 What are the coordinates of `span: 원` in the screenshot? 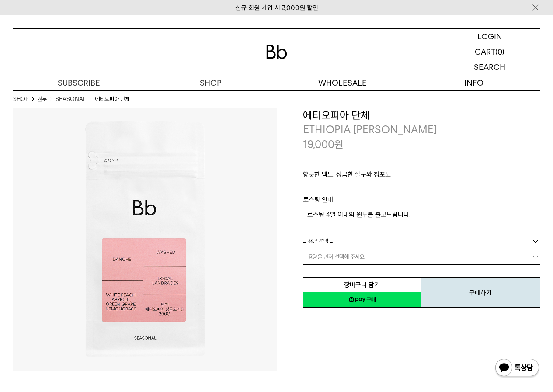 It's located at (338, 144).